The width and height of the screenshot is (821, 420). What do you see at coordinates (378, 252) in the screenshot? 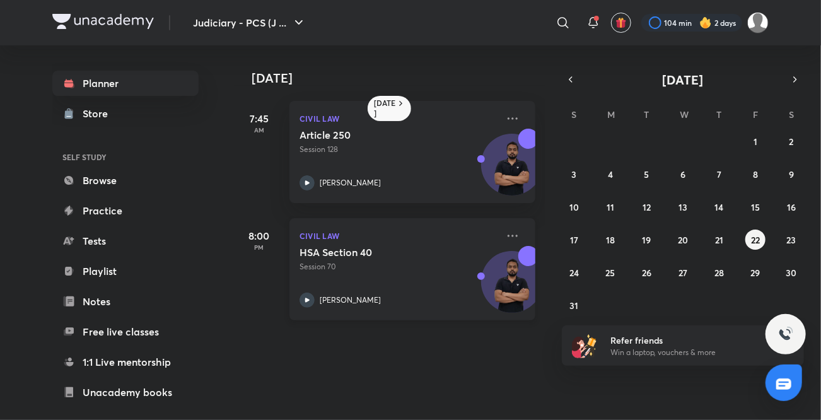
I see `h5: HSA Section 40` at bounding box center [378, 252].